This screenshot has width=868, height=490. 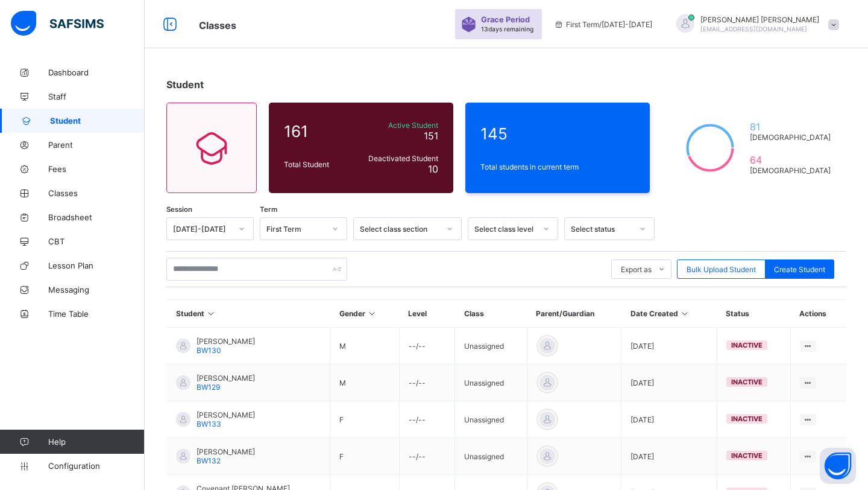 I want to click on th: Actions, so click(x=818, y=313).